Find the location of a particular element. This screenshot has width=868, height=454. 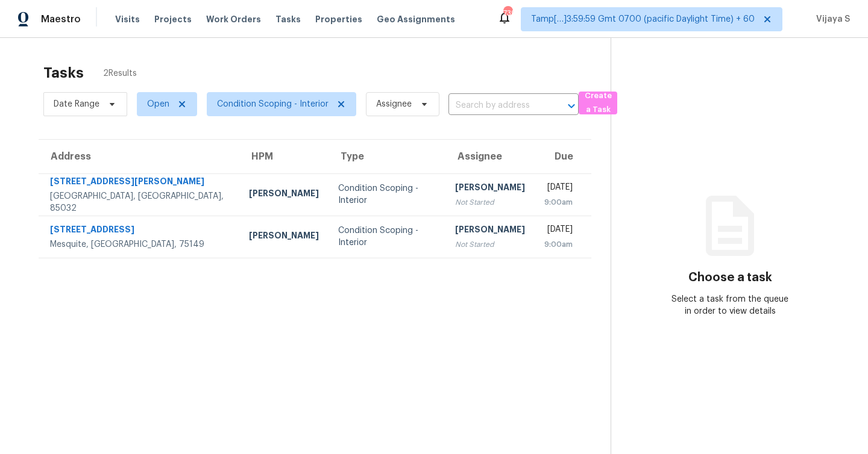

span: Maestro is located at coordinates (61, 19).